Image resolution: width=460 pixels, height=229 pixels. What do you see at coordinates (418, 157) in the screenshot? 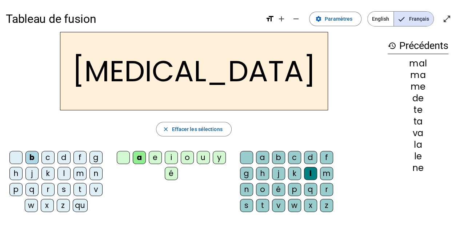
I see `div: le` at bounding box center [418, 157].